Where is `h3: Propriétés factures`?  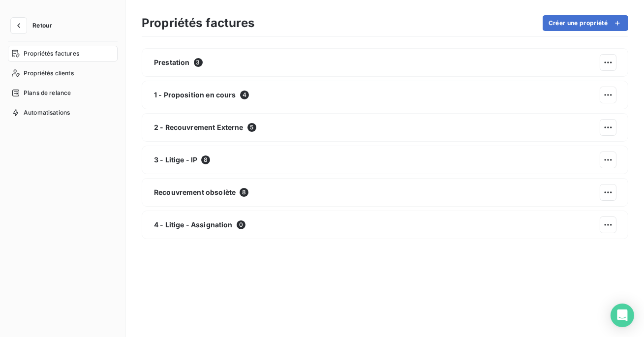
h3: Propriétés factures is located at coordinates (198, 23).